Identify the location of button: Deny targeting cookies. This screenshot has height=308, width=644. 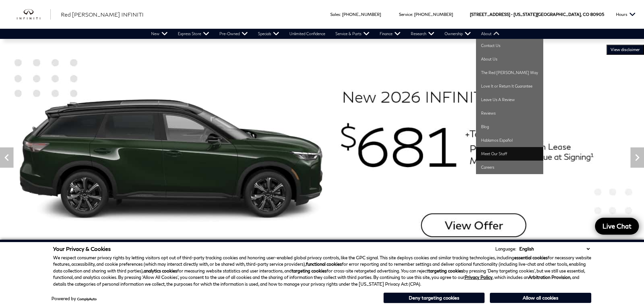
(434, 298).